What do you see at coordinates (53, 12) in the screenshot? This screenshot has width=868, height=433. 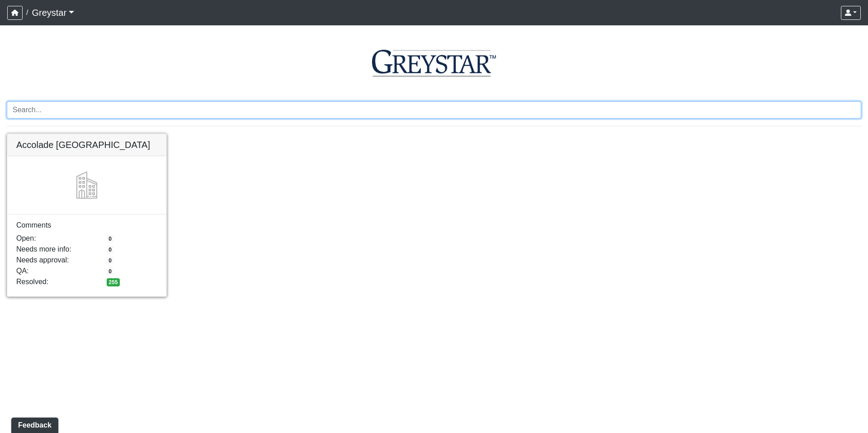 I see `a: Greystar` at bounding box center [53, 12].